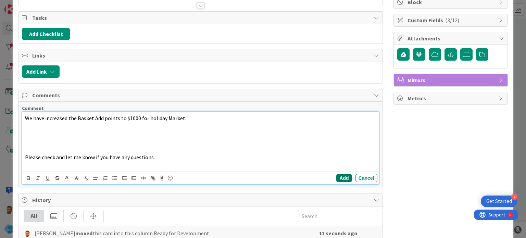 The height and width of the screenshot is (238, 526). Describe the element at coordinates (366, 178) in the screenshot. I see `button: Cancel` at that location.